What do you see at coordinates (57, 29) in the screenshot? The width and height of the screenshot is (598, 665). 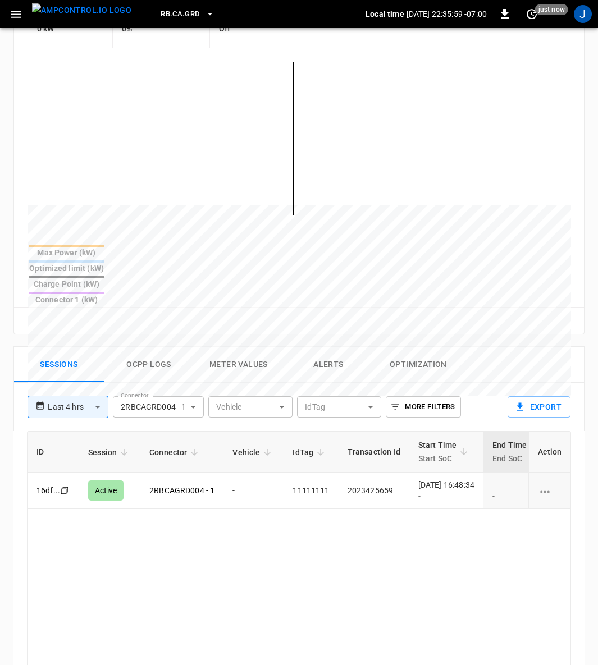 I see `h6: 0 kW` at bounding box center [57, 29].